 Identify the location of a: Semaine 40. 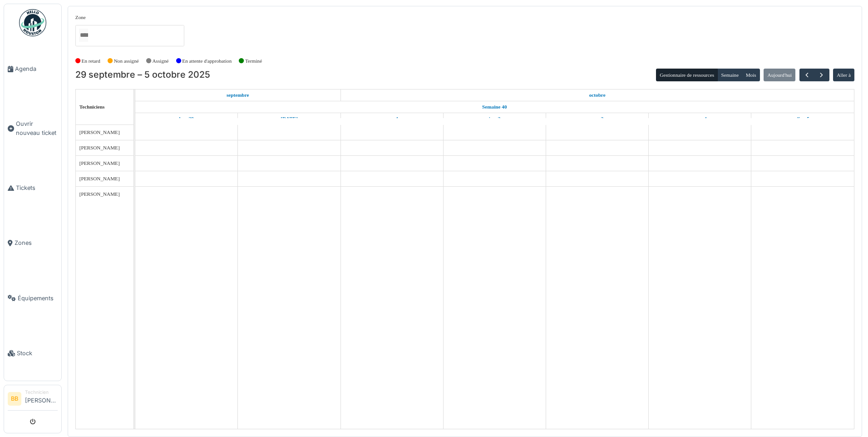
(494, 107).